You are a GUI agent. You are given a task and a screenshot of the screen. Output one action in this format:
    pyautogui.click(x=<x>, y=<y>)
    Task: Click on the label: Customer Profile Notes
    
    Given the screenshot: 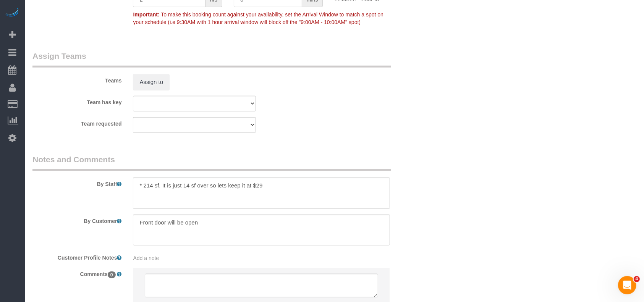 What is the action you would take?
    pyautogui.click(x=77, y=256)
    